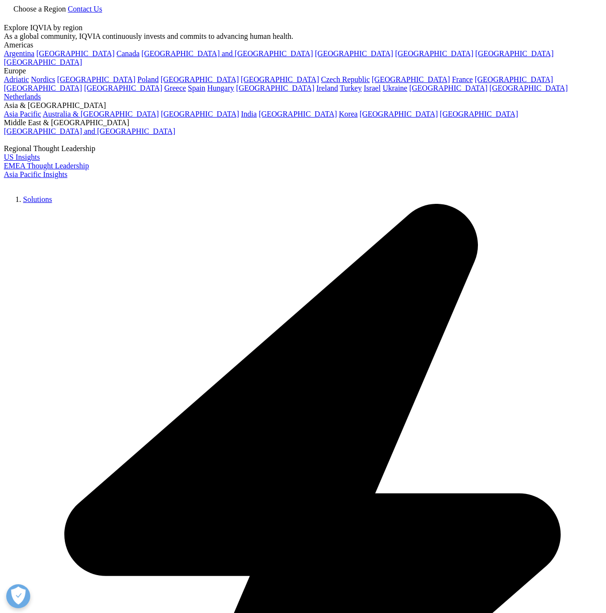  I want to click on a: Solutions, so click(37, 199).